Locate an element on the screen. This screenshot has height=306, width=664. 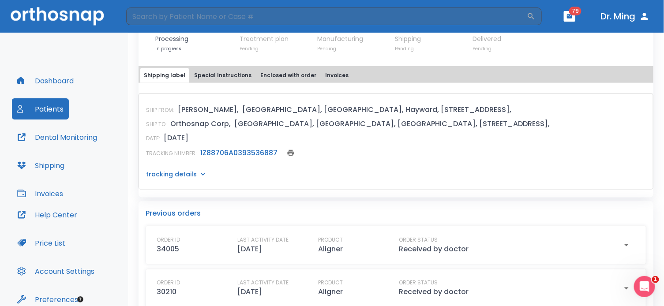
p: Manufacturing is located at coordinates (353, 39).